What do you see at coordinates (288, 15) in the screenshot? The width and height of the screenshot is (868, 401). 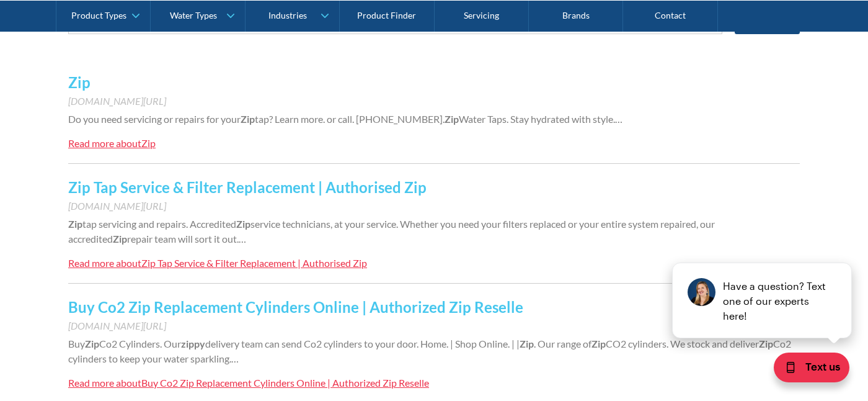 I see `div: Industries` at bounding box center [288, 15].